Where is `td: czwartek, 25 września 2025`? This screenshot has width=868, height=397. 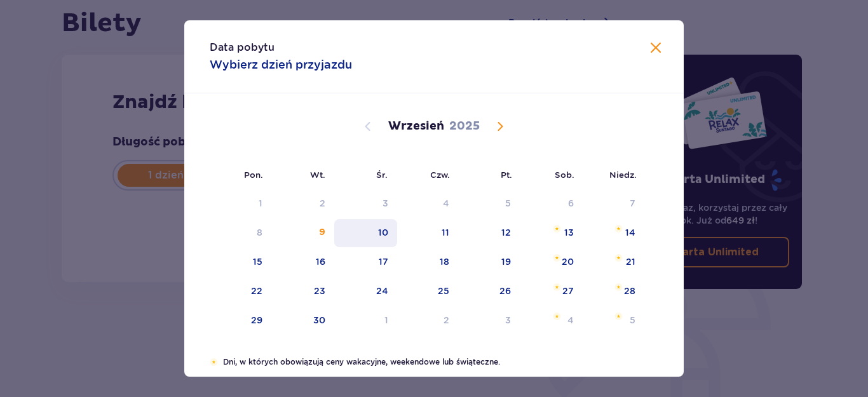 td: czwartek, 25 września 2025 is located at coordinates (428, 292).